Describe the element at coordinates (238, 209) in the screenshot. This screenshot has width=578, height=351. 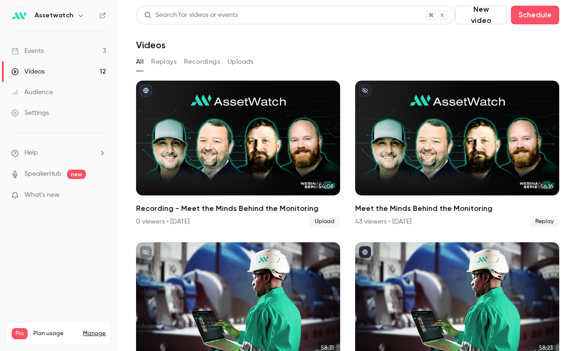
I see `h2: Recording - Meet the Minds Behind the Monitoring` at that location.